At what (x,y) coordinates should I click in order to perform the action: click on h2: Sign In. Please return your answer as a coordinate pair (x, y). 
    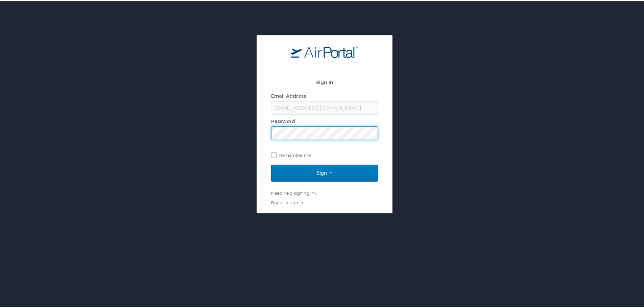
    Looking at the image, I should click on (324, 81).